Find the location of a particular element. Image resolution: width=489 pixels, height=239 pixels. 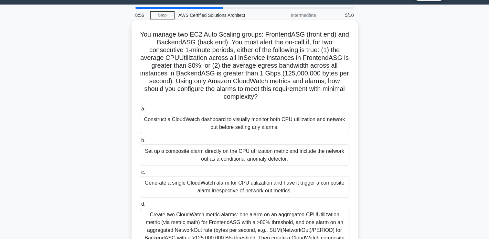

span: a. is located at coordinates (143, 108).